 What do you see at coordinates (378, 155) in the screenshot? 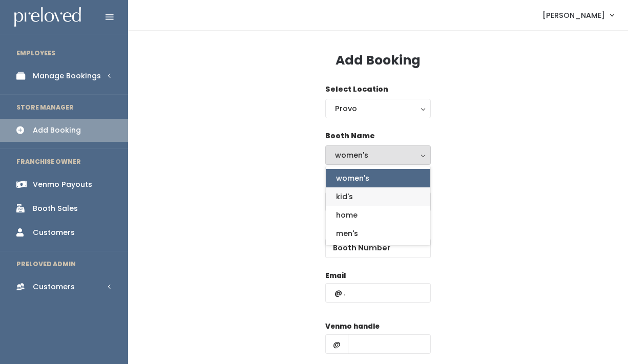
I see `button: women's` at bounding box center [378, 155].